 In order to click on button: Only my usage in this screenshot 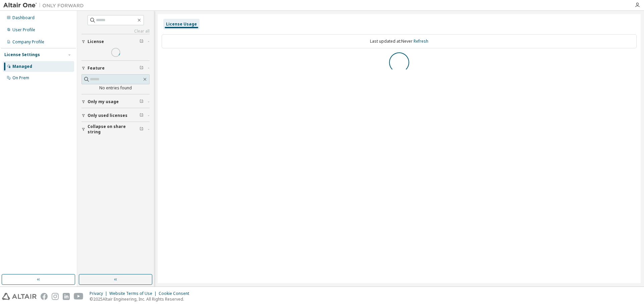, I will do `click(115, 102)`.